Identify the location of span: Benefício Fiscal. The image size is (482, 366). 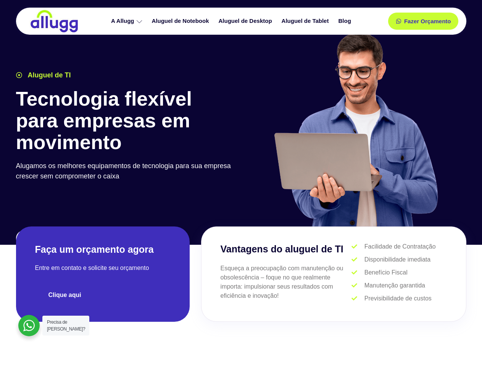
(385, 273).